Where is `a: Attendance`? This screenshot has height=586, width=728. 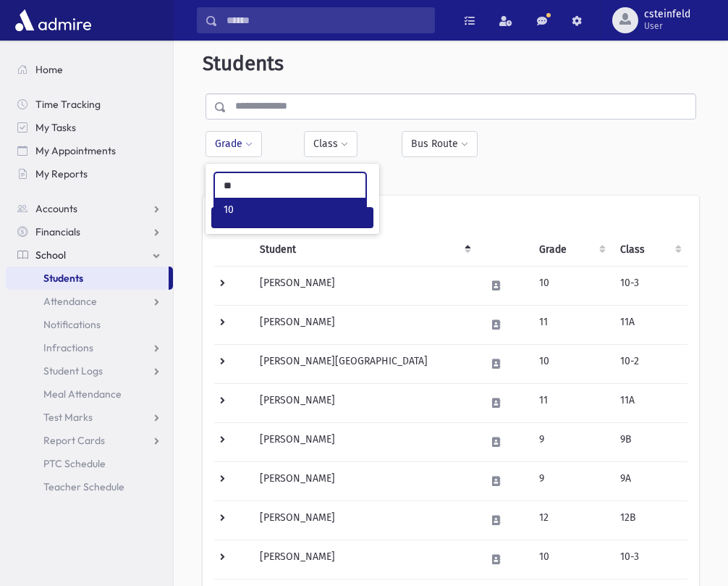
a: Attendance is located at coordinates (89, 301).